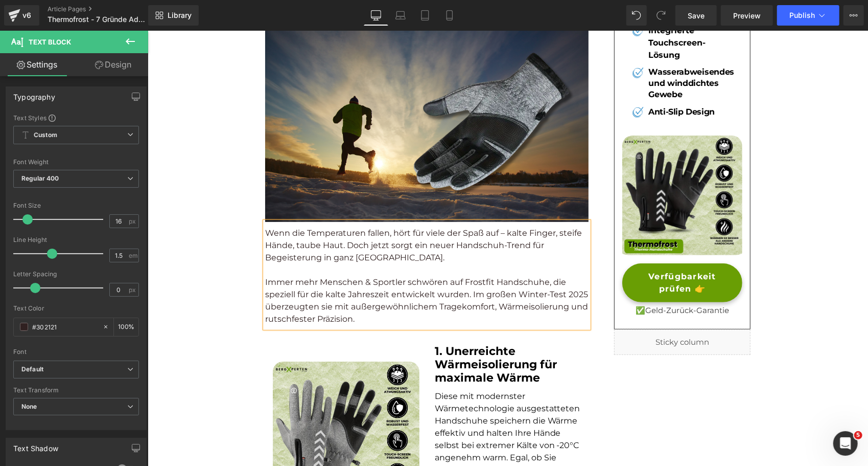  I want to click on span: Save, so click(695, 16).